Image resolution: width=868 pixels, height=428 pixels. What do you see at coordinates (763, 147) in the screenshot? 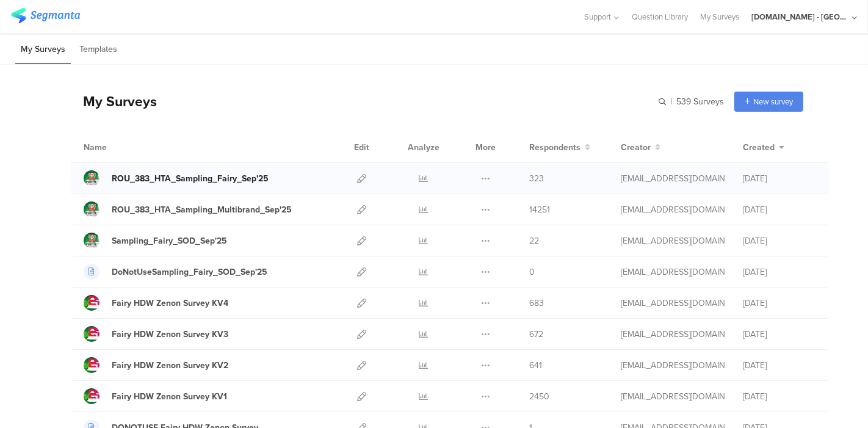
I see `button: Created` at bounding box center [763, 147].